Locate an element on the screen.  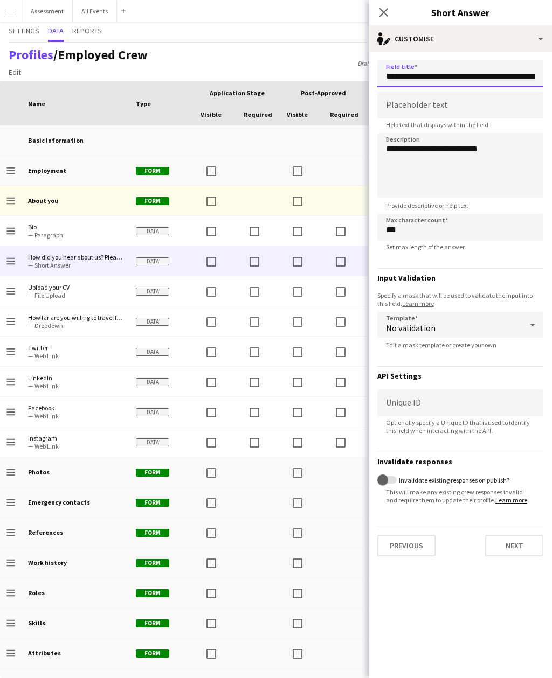
span: — Short Answer is located at coordinates (75, 265).